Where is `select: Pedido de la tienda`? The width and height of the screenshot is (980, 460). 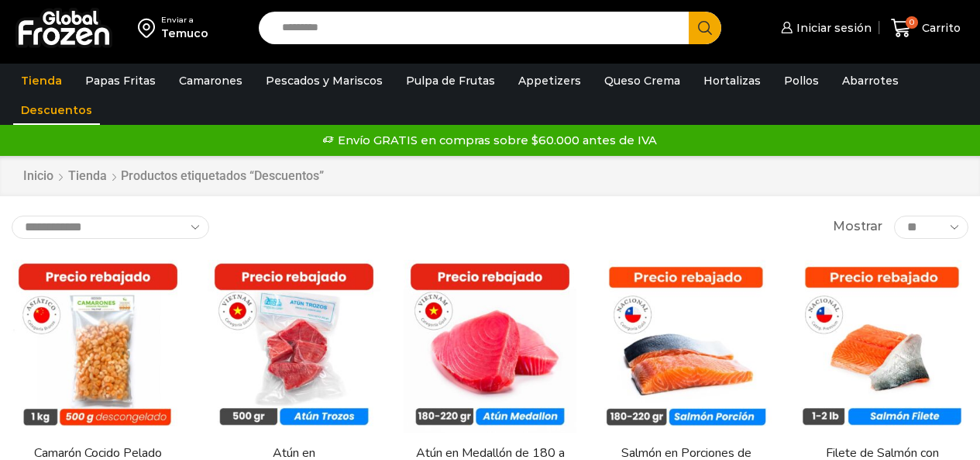 select: Pedido de la tienda is located at coordinates (110, 227).